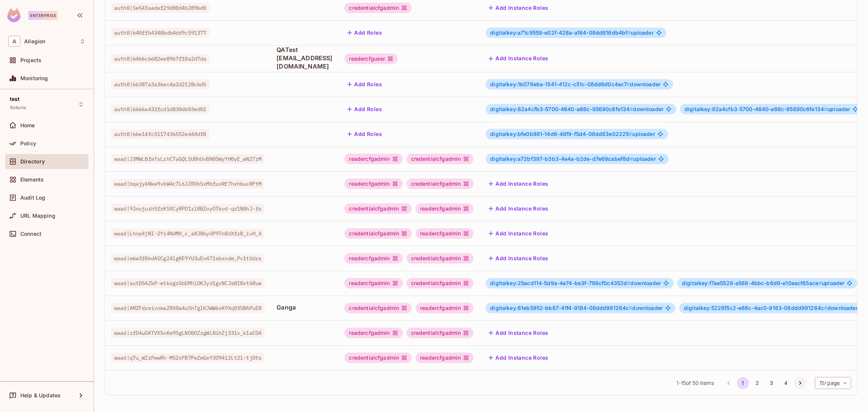  What do you see at coordinates (188, 233) in the screenshot?
I see `span: waad|Lhnp4jNI-2Yi4NdMH_c_s8J8byUP97n8dXfr8_ivH_4` at bounding box center [188, 233].